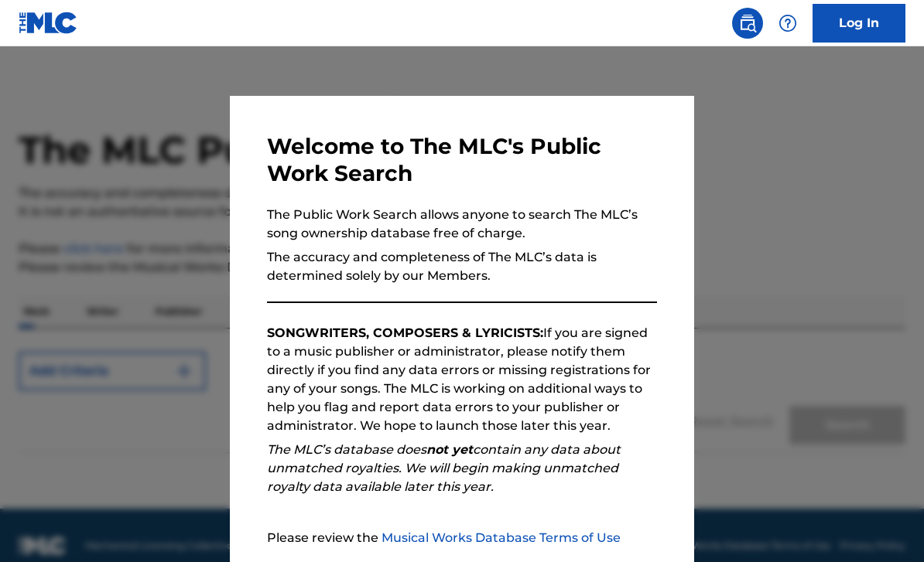 The height and width of the screenshot is (562, 924). I want to click on p: If you are signed to a music publisher or administrator, please notify them directly if you find ..., so click(462, 380).